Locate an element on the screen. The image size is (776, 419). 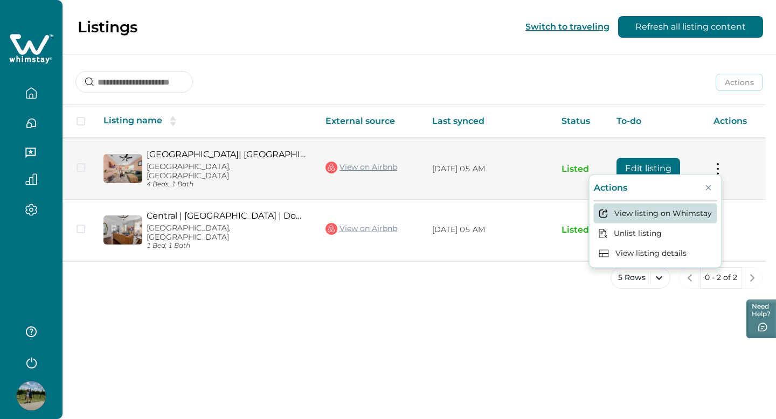
img: Whimstay Host is located at coordinates (31, 396).